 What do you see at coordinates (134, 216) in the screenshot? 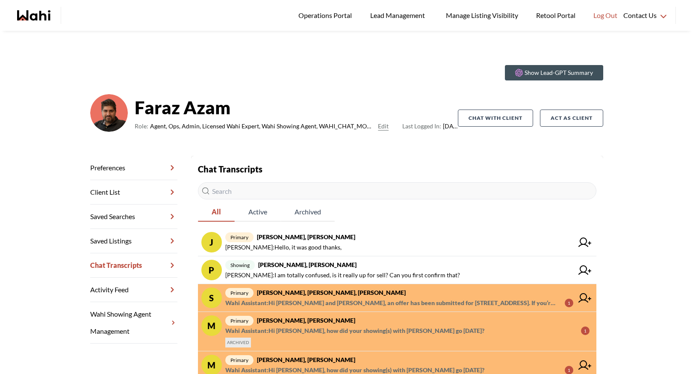
I see `a: Saved Searches` at bounding box center [134, 216].